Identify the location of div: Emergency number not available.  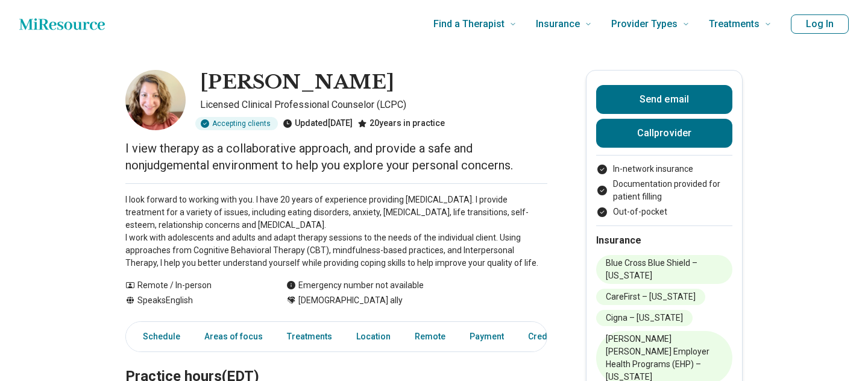
(355, 285).